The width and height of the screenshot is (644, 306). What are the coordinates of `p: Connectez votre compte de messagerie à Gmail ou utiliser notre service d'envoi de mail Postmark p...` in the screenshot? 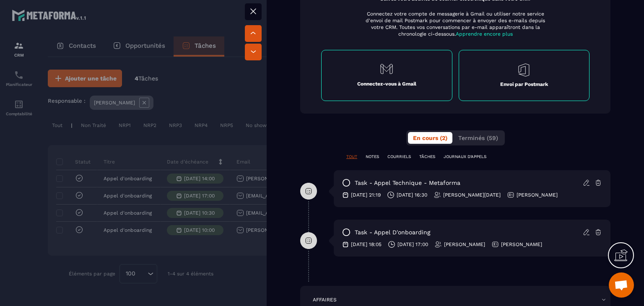 It's located at (455, 24).